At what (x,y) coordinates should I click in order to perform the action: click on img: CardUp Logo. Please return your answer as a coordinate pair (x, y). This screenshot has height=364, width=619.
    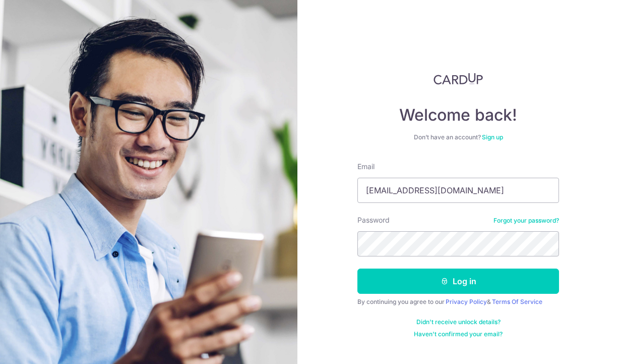
    Looking at the image, I should click on (458, 78).